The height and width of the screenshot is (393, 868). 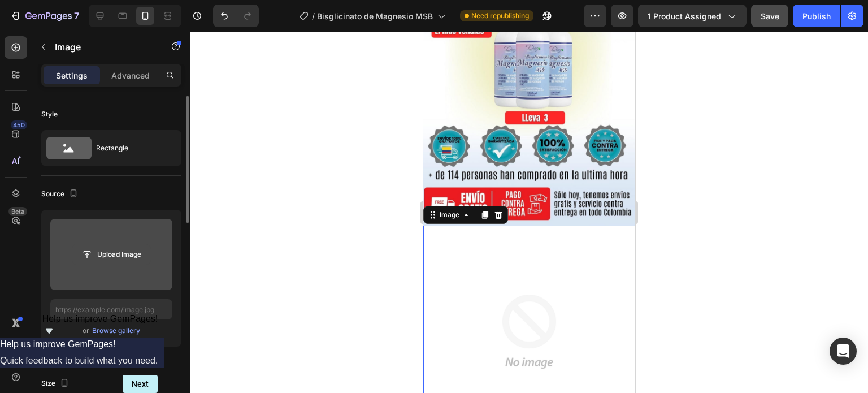 What do you see at coordinates (693, 16) in the screenshot?
I see `button: 1 product assigned` at bounding box center [693, 16].